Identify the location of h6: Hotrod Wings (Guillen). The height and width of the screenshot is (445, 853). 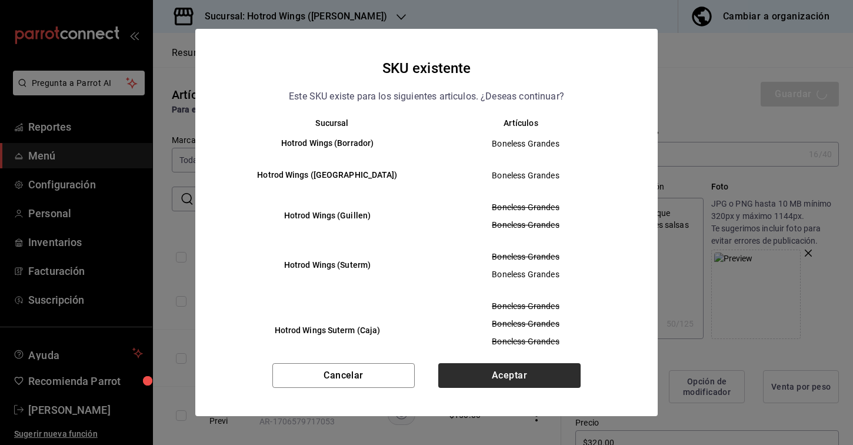
(327, 216).